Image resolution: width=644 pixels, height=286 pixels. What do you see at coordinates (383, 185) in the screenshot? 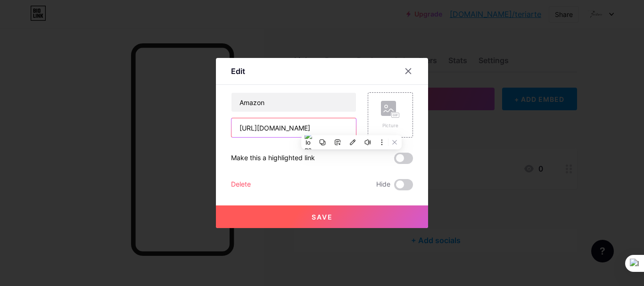
I see `span: Hide` at bounding box center [383, 185].